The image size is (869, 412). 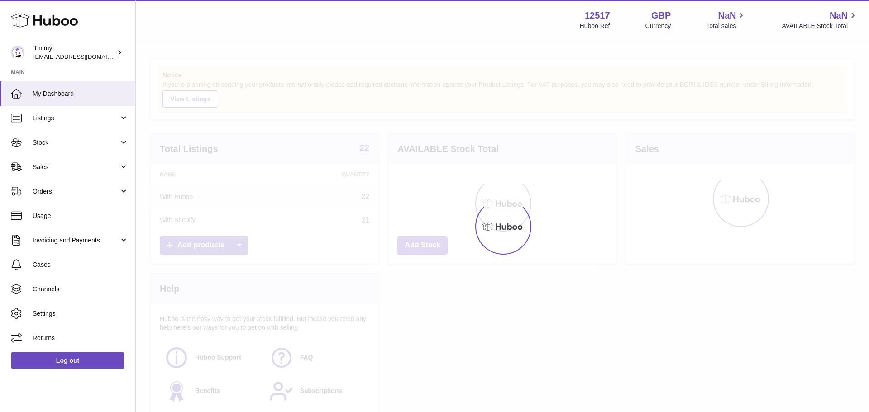 What do you see at coordinates (76, 192) in the screenshot?
I see `span: Orders` at bounding box center [76, 192].